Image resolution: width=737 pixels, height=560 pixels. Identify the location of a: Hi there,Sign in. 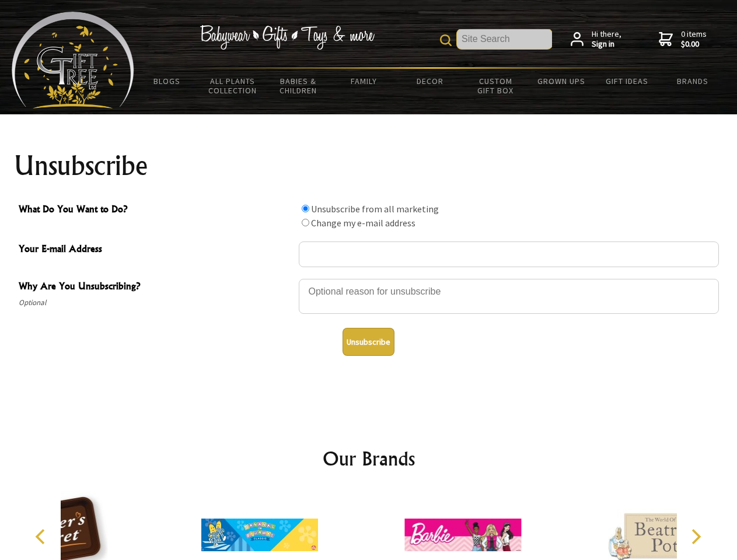
(596, 39).